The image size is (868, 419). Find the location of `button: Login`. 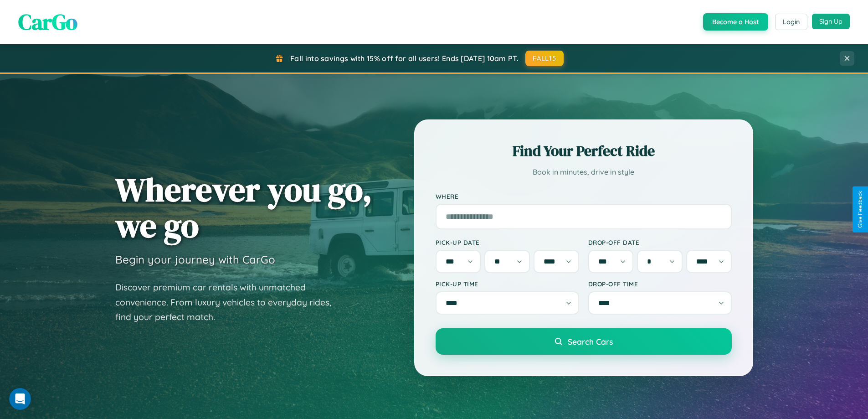

button: Login is located at coordinates (790, 22).